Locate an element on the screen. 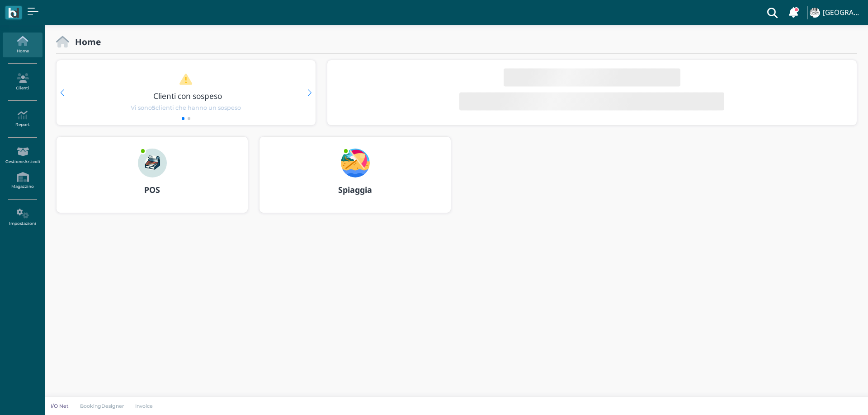  a: Home is located at coordinates (22, 45).